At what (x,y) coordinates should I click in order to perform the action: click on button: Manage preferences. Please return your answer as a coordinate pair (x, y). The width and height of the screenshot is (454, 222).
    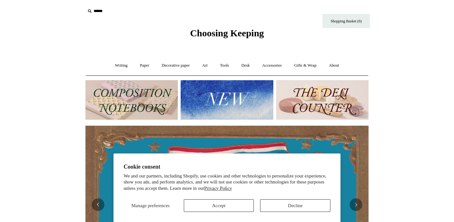
    Looking at the image, I should click on (150, 205).